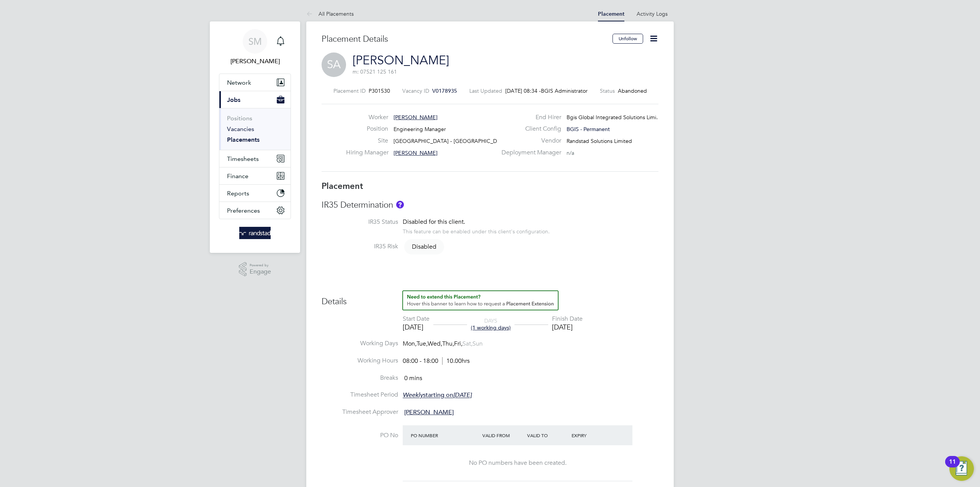 This screenshot has width=980, height=487. What do you see at coordinates (477, 344) in the screenshot?
I see `span: Sun` at bounding box center [477, 344].